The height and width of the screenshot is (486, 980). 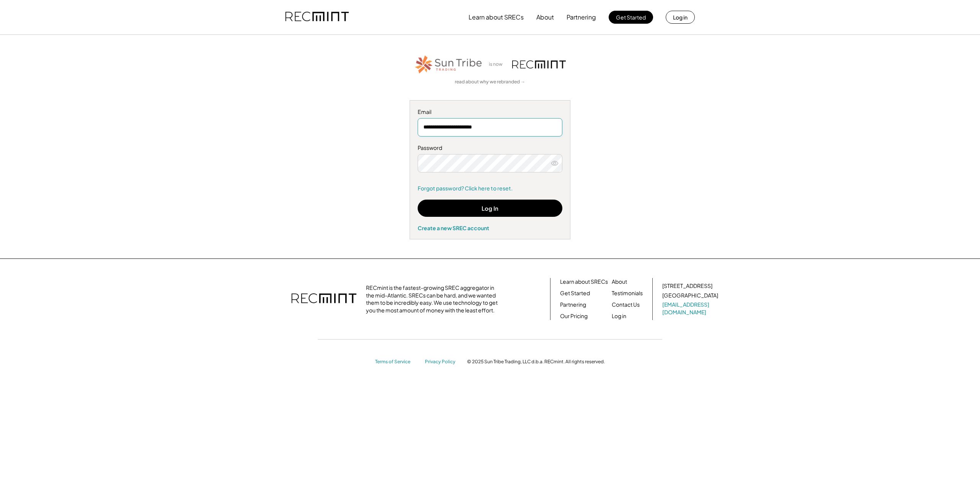 What do you see at coordinates (497, 64) in the screenshot?
I see `div: is now` at bounding box center [497, 64].